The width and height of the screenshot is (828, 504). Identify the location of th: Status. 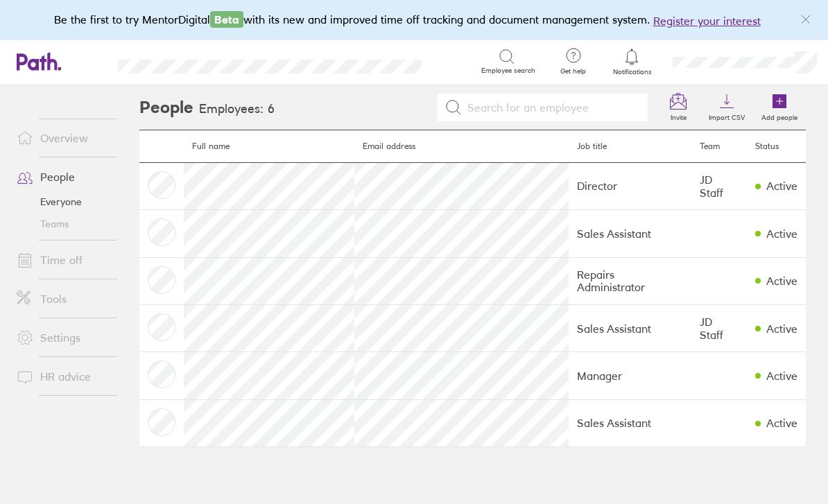
(776, 146).